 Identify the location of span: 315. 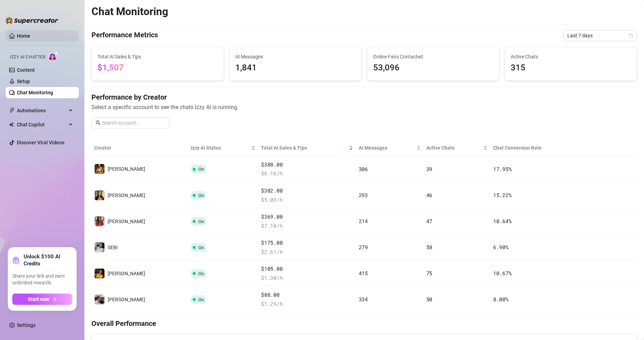
(571, 68).